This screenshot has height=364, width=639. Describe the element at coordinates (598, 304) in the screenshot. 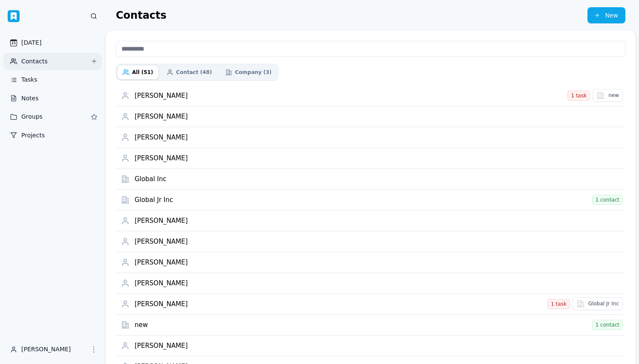

I see `a: Global Jr Inc` at that location.